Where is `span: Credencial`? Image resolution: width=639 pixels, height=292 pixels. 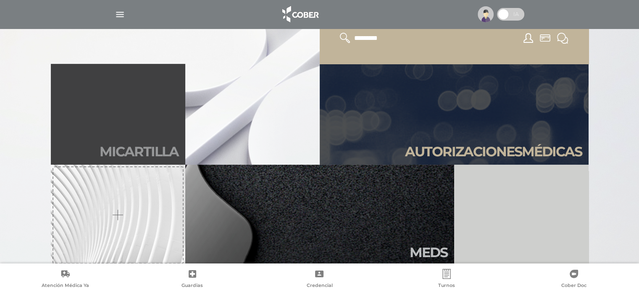 span: Credencial is located at coordinates (319, 286).